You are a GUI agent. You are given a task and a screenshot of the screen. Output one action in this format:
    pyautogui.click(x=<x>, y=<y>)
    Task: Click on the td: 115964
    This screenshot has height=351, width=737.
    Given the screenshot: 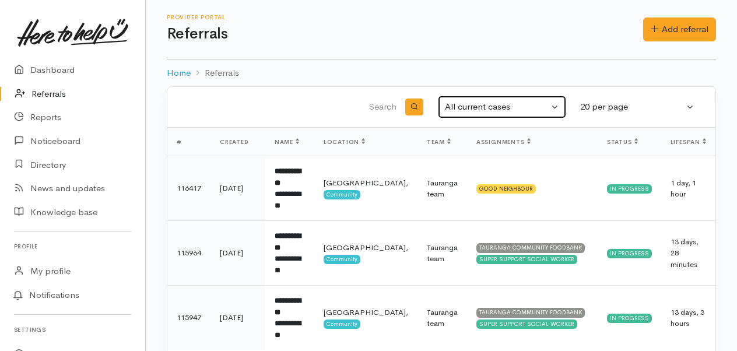 What is the action you would take?
    pyautogui.click(x=189, y=253)
    